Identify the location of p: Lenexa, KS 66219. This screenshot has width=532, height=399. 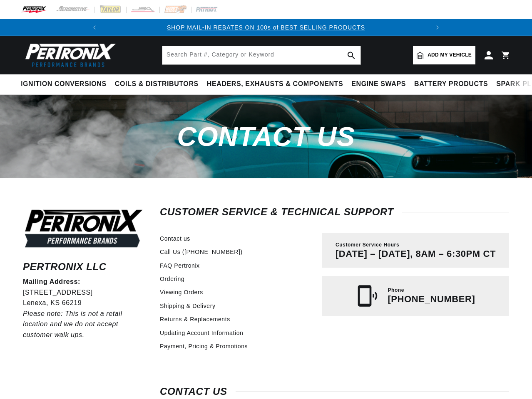
(84, 303).